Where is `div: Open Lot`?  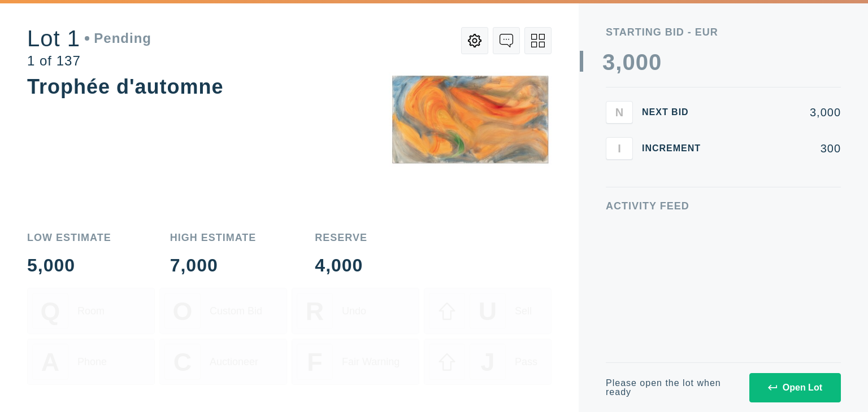 div: Open Lot is located at coordinates (796, 388).